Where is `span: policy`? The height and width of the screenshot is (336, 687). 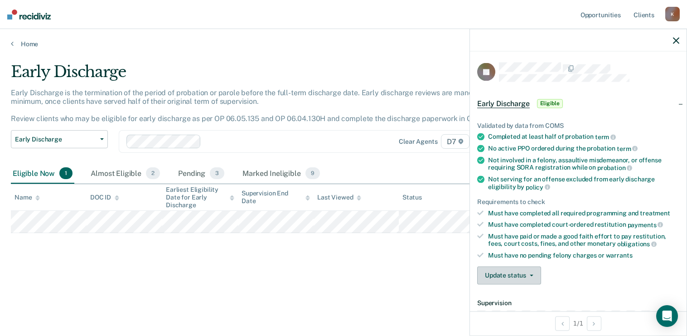
span: policy is located at coordinates (538, 187).